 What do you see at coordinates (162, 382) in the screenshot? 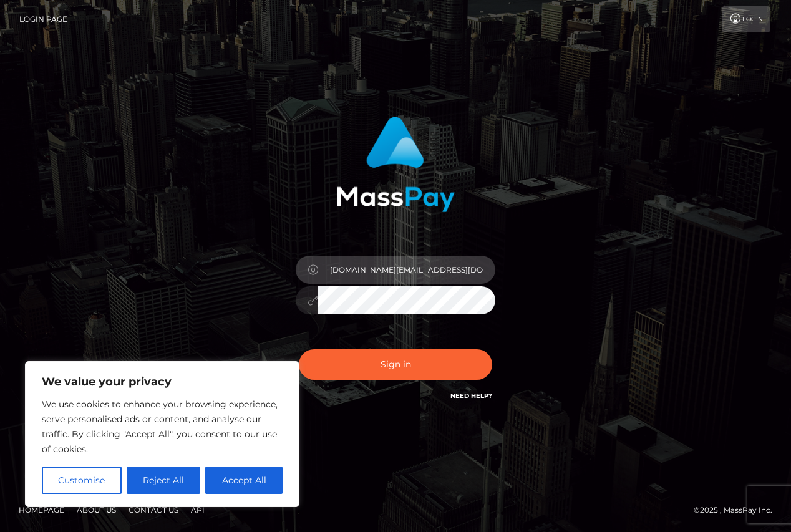
I see `p: We value your privacy` at bounding box center [162, 382].